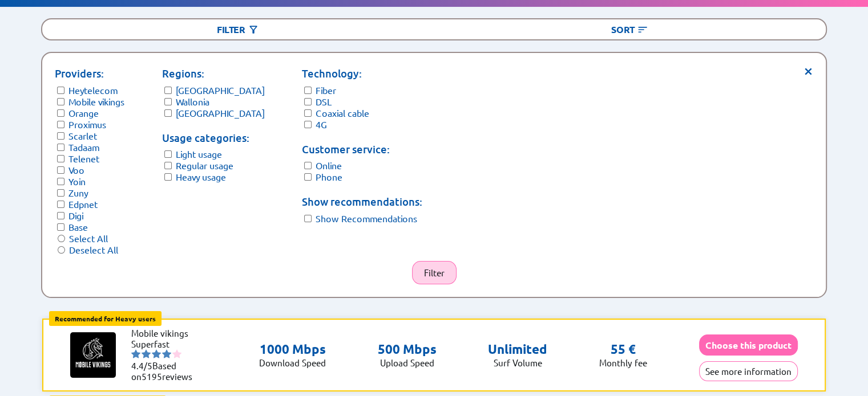 The image size is (868, 396). I want to click on span: 4.4/5, so click(142, 366).